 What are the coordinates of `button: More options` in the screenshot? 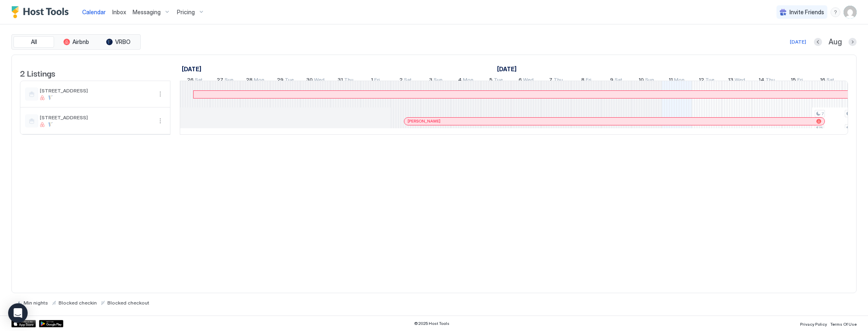 It's located at (160, 94).